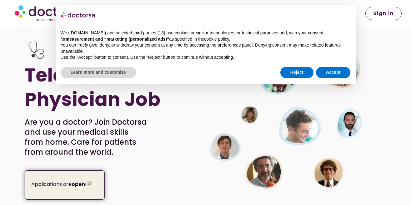  What do you see at coordinates (86, 137) in the screenshot?
I see `p: Are you a doctor? Join Doctorsa and use your medical skills from home. Care for patients from aro...` at bounding box center [86, 137].